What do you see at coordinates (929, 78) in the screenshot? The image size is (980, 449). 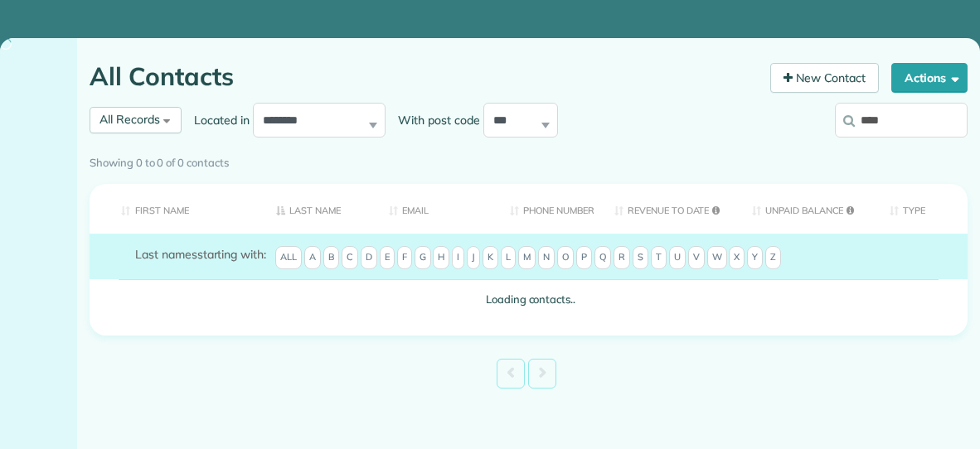 I see `button: Actions` at bounding box center [929, 78].